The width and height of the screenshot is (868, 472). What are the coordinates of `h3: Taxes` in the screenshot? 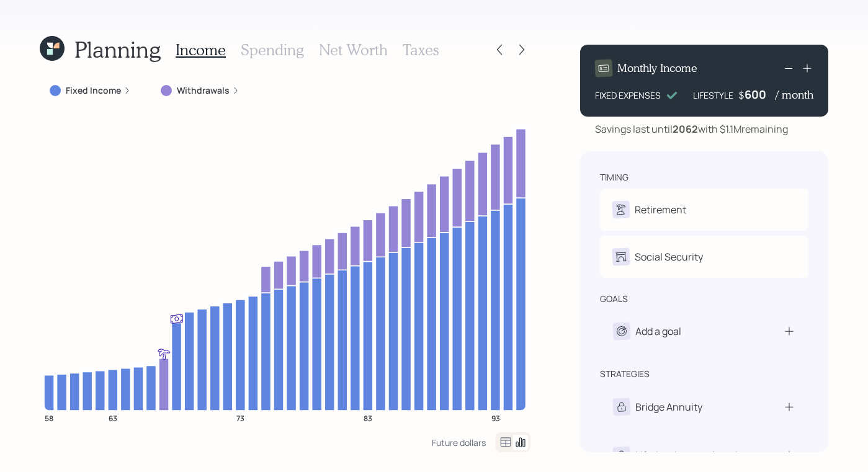 It's located at (421, 49).